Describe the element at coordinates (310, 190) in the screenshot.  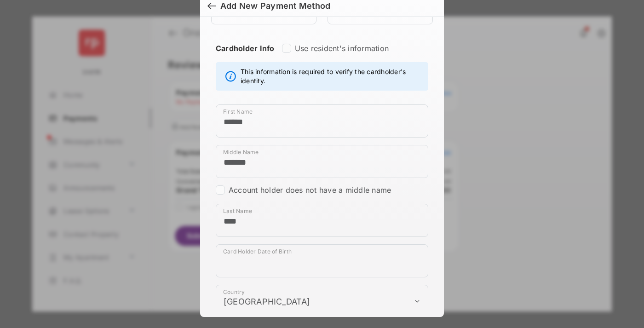
I see `label: Account holder does not have a middle name` at that location.